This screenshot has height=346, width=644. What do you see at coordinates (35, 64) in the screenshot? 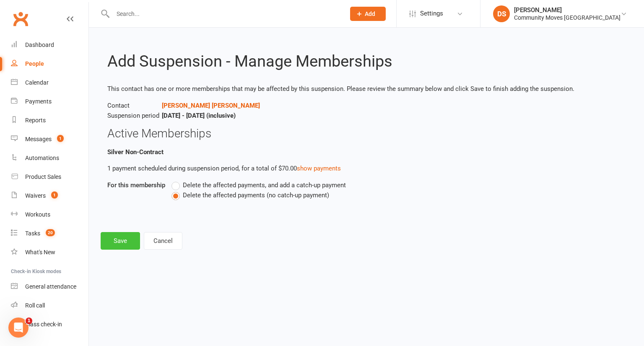
I see `div: People` at bounding box center [35, 64].